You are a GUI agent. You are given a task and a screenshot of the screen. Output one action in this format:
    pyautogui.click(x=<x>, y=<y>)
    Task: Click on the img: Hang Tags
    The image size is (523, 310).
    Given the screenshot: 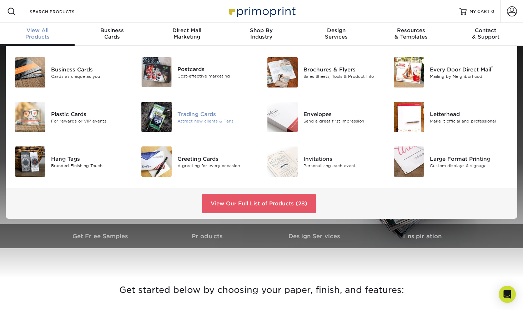 What is the action you would take?
    pyautogui.click(x=30, y=161)
    